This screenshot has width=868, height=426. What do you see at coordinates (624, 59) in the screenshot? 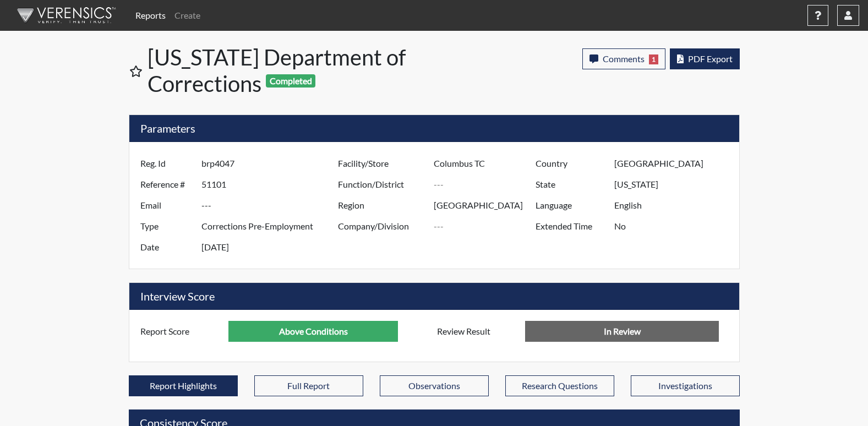
I see `button: Comments1` at bounding box center [624, 59].